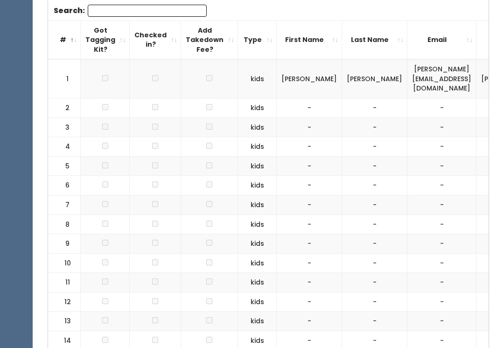  I want to click on td: 6, so click(64, 186).